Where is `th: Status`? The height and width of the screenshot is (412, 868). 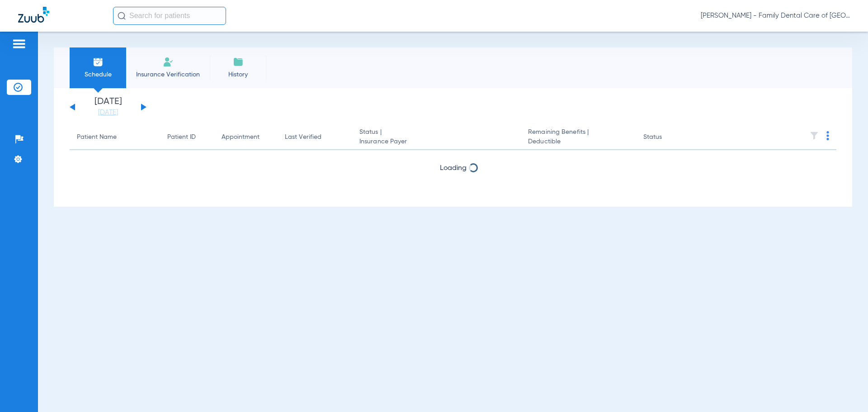
th: Status is located at coordinates (666, 137).